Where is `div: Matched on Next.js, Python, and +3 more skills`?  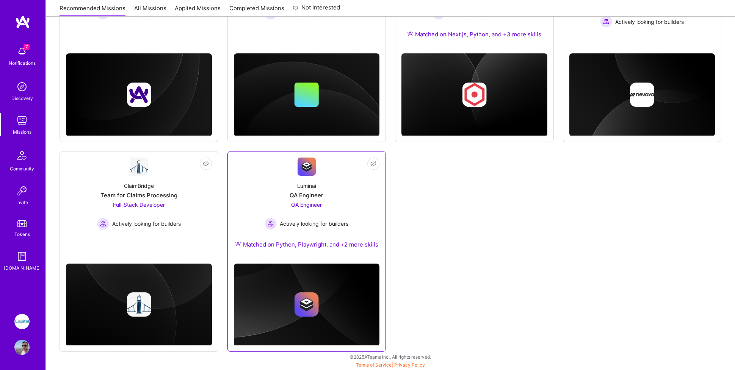 div: Matched on Next.js, Python, and +3 more skills is located at coordinates (474, 34).